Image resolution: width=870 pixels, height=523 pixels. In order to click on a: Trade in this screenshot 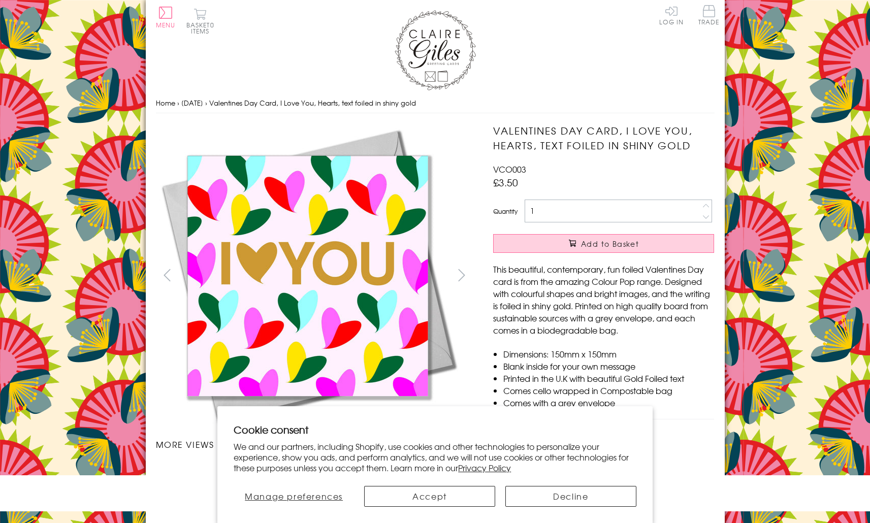, I will do `click(709, 16)`.